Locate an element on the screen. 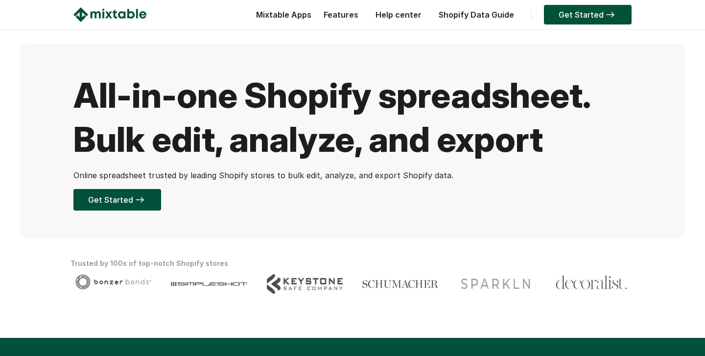  a: Shopify Data Guide is located at coordinates (476, 15).